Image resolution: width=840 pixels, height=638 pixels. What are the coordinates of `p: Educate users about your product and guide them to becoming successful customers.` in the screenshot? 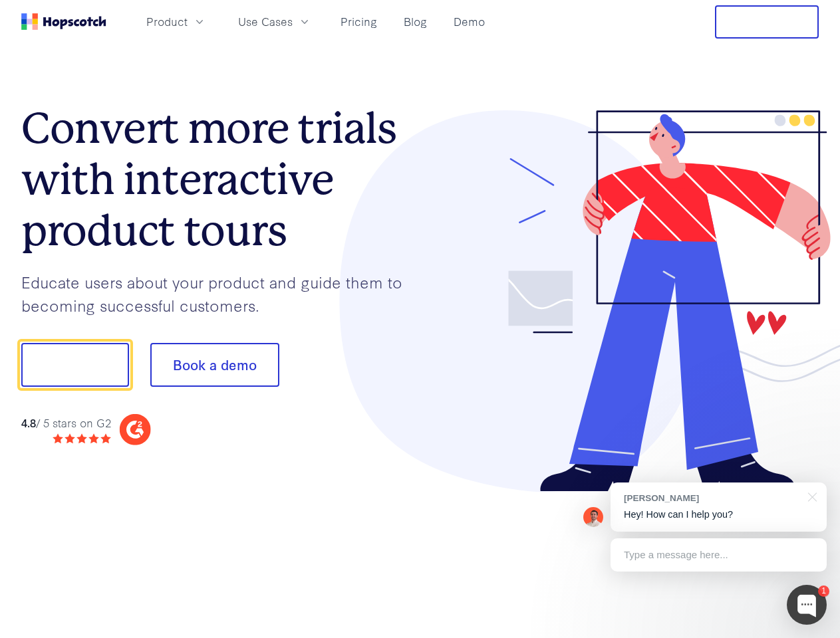 It's located at (221, 294).